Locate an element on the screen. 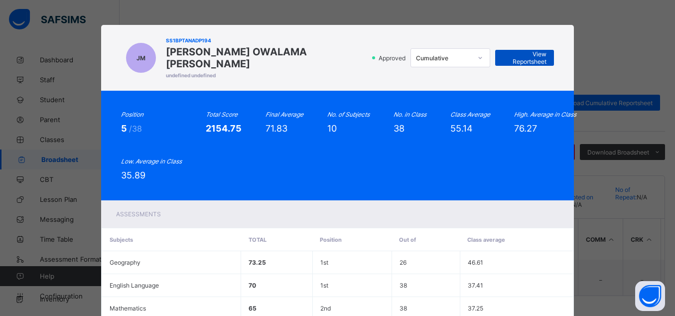  span: 70 is located at coordinates (252, 285).